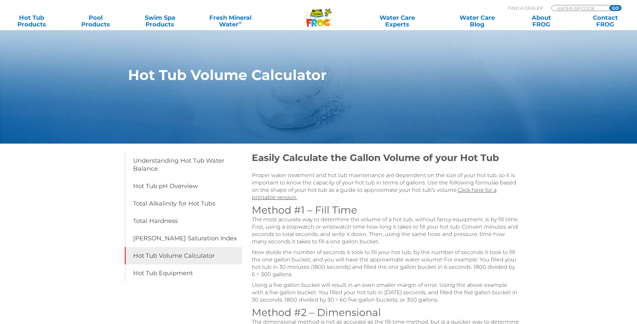  Describe the element at coordinates (397, 21) in the screenshot. I see `a: Water CareExperts` at that location.